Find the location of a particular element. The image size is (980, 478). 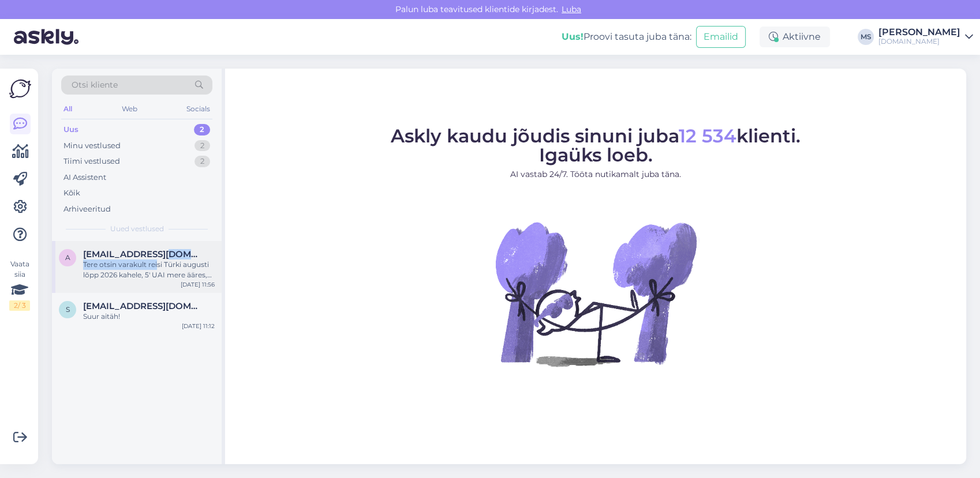

div: AI Assistent is located at coordinates (85, 178).